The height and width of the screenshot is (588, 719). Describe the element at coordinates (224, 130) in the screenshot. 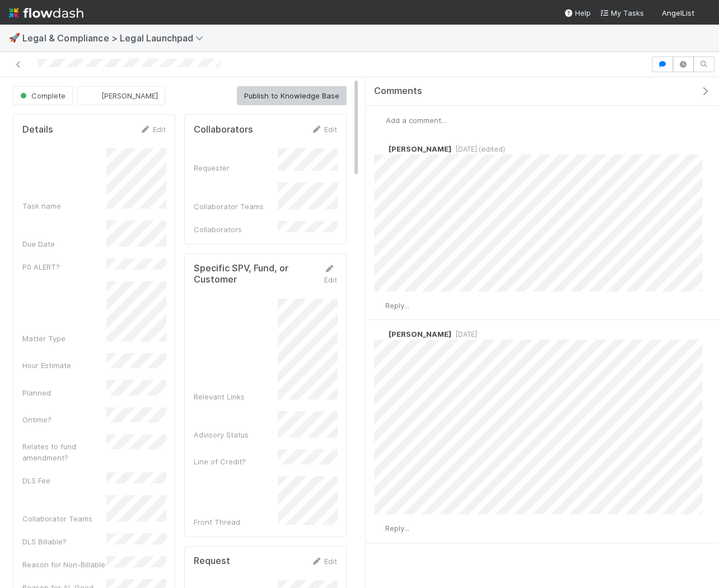

I see `h5: Collaborators` at that location.